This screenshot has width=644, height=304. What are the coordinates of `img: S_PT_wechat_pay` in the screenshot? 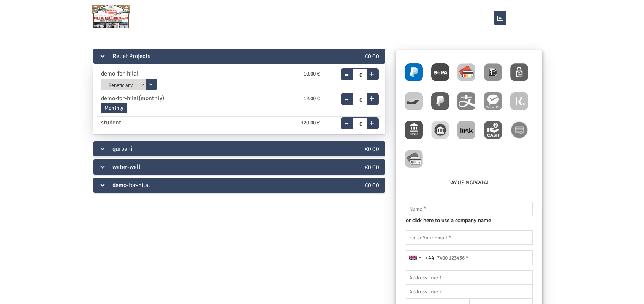 It's located at (493, 101).